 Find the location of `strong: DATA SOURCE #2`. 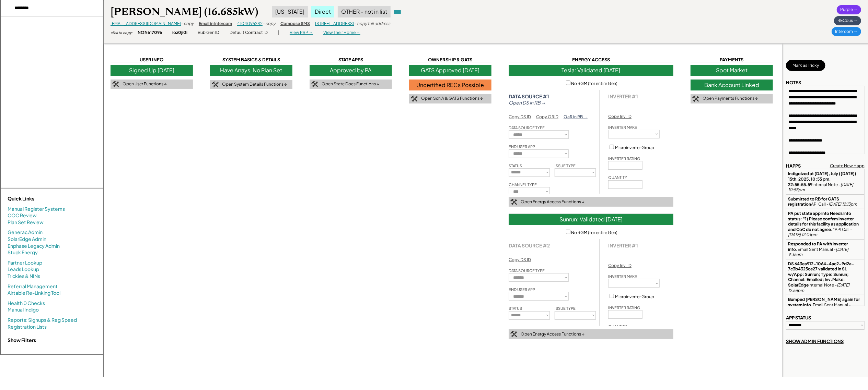

strong: DATA SOURCE #2 is located at coordinates (529, 245).